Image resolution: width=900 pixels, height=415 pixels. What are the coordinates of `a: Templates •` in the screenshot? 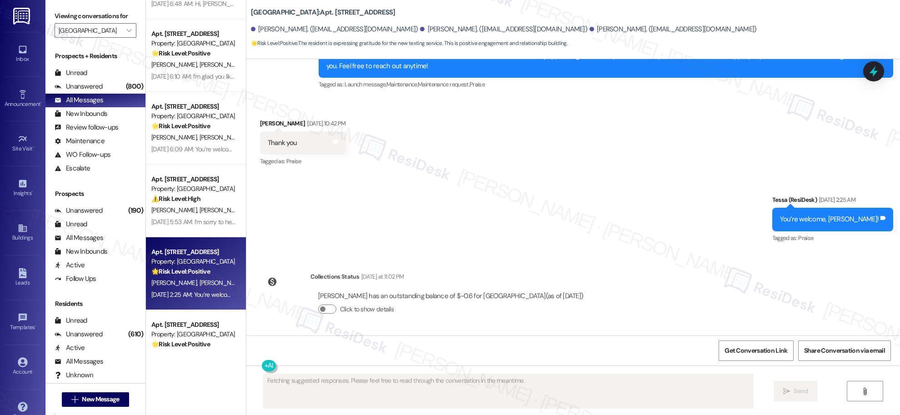 It's located at (23, 322).